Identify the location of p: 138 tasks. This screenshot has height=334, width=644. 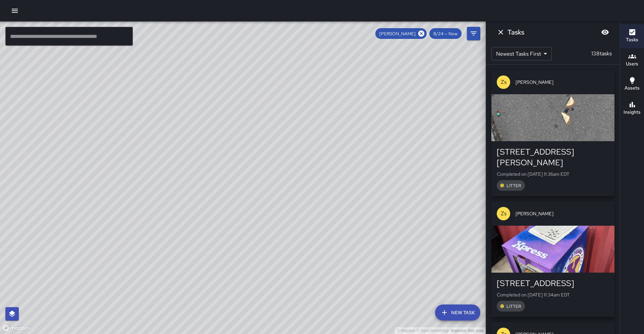
(601, 54).